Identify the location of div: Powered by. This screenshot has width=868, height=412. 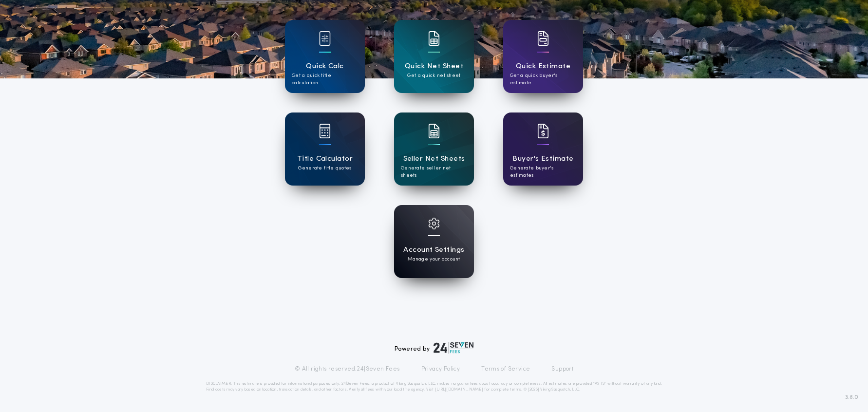
(434, 348).